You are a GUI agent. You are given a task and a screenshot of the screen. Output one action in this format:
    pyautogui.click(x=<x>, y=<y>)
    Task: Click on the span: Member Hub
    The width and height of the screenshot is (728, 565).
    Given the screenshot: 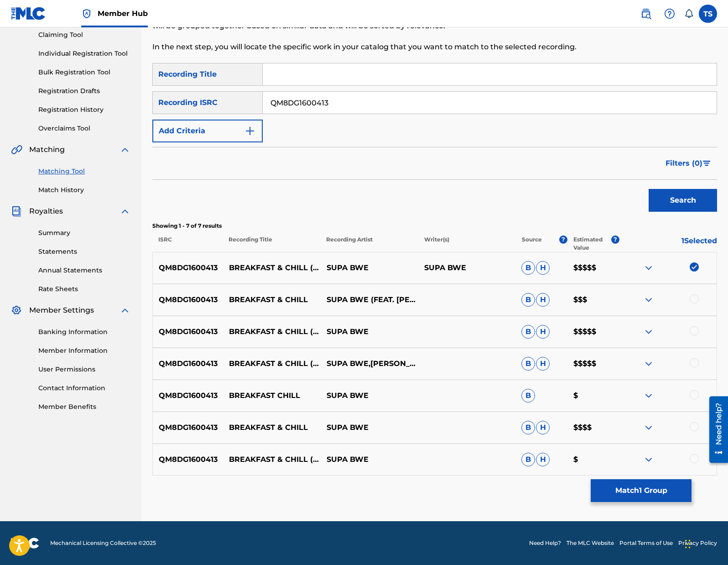 What is the action you would take?
    pyautogui.click(x=123, y=13)
    